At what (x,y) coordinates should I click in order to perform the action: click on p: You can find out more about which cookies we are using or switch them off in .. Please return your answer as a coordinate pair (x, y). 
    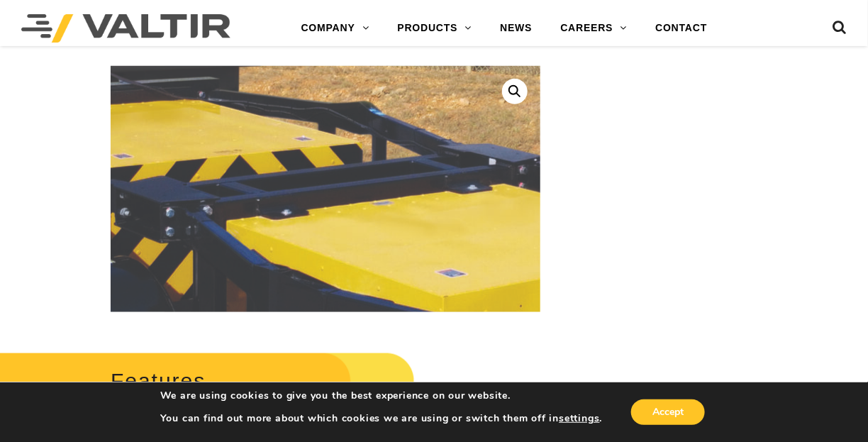
    Looking at the image, I should click on (382, 419).